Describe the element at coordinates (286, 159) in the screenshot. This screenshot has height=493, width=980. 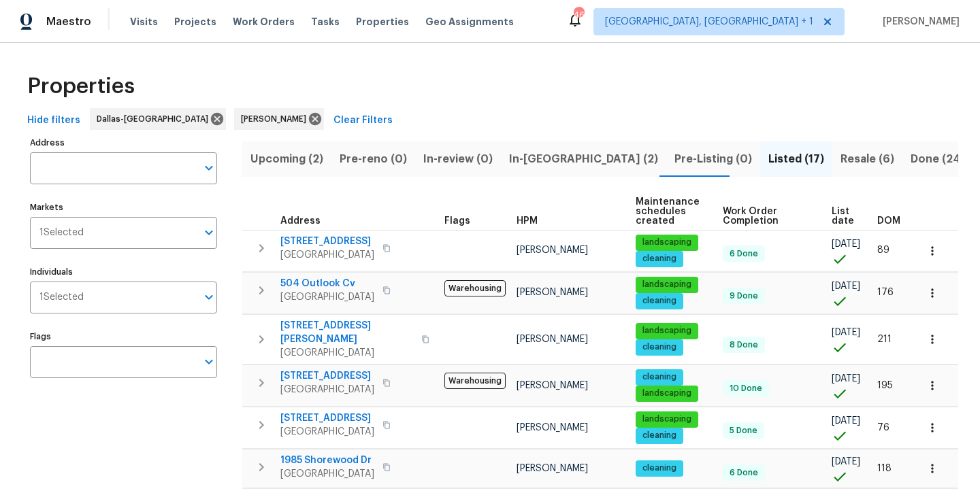
I see `span: Upcoming (2)` at that location.